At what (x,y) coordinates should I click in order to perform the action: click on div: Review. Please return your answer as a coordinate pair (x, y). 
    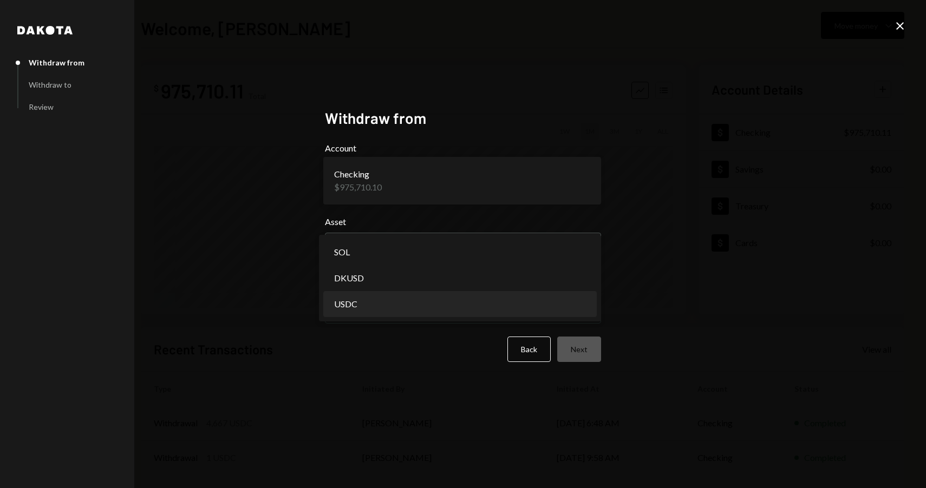
    Looking at the image, I should click on (41, 107).